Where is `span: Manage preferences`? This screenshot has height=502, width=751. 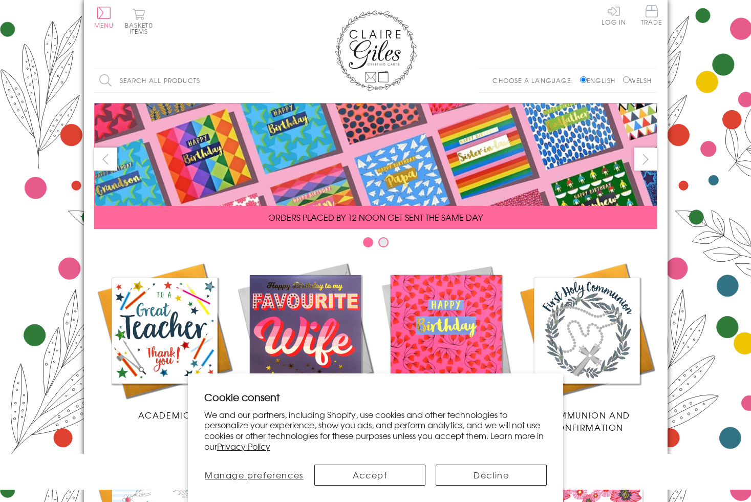 span: Manage preferences is located at coordinates (254, 474).